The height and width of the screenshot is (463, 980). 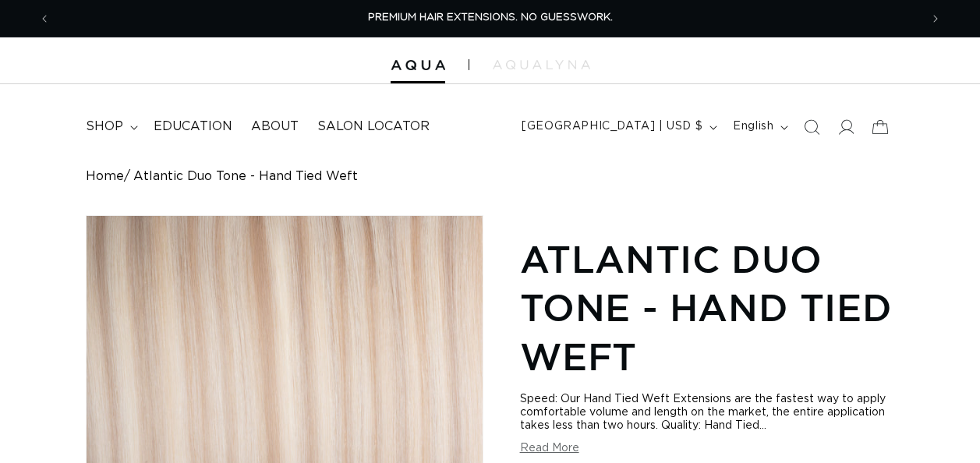 What do you see at coordinates (274, 127) in the screenshot?
I see `a: About` at bounding box center [274, 127].